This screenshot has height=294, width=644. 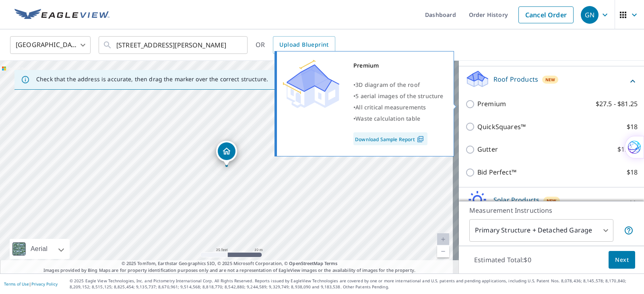 I want to click on p: $27.5 - $81.25, so click(x=617, y=104).